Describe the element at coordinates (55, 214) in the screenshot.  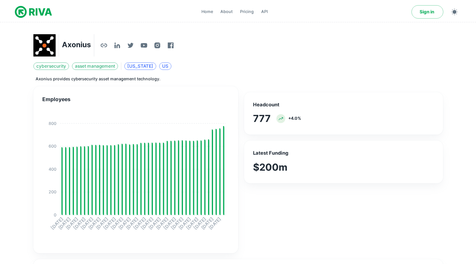
I see `tspan: 0` at that location.